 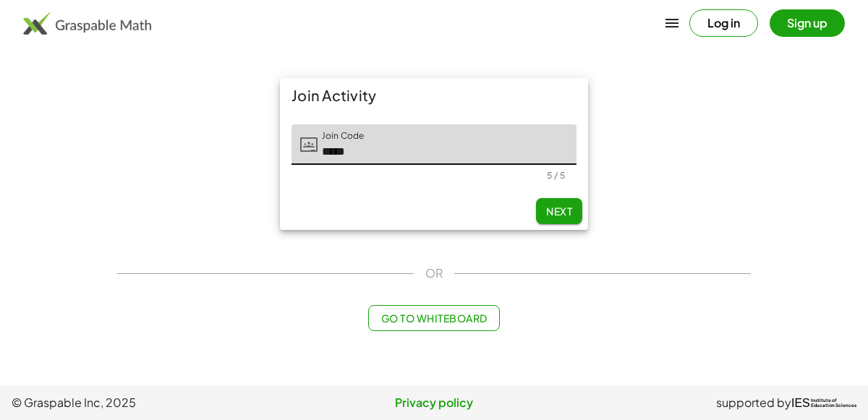 What do you see at coordinates (434, 319) in the screenshot?
I see `button: Go to Whiteboard` at bounding box center [434, 319].